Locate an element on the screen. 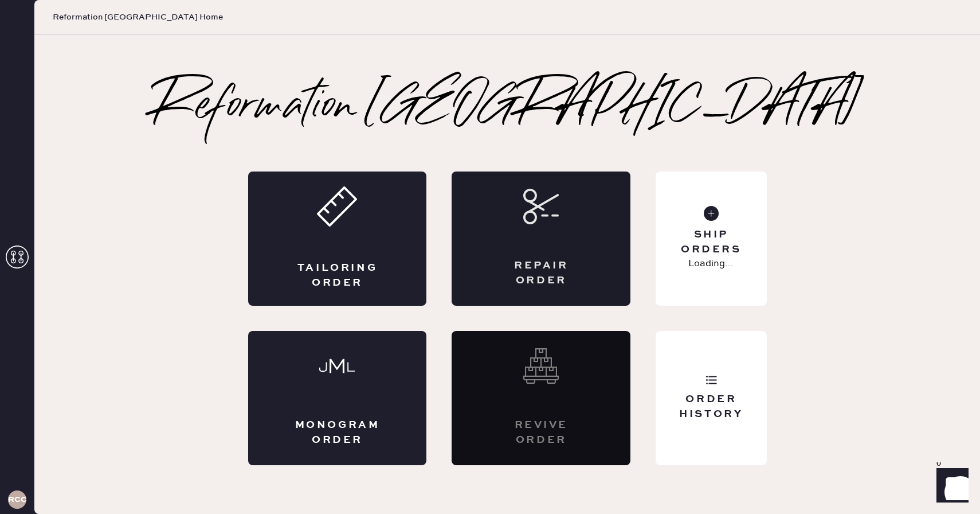 Image resolution: width=980 pixels, height=514 pixels. p: Loading... is located at coordinates (710, 264).